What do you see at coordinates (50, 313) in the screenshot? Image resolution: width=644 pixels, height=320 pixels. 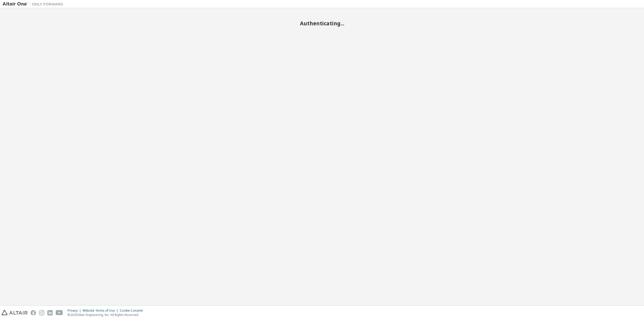 I see `img: linkedin.svg` at bounding box center [50, 313].